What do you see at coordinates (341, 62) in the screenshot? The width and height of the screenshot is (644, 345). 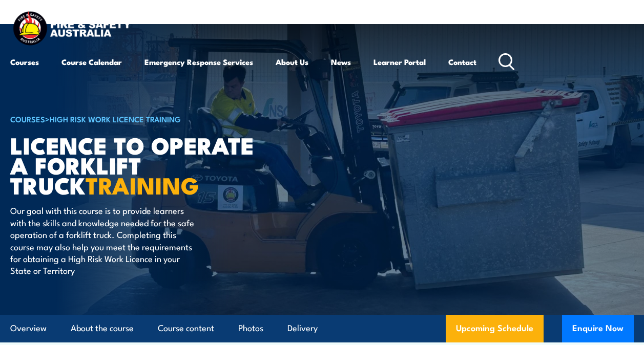 I see `a: News` at bounding box center [341, 62].